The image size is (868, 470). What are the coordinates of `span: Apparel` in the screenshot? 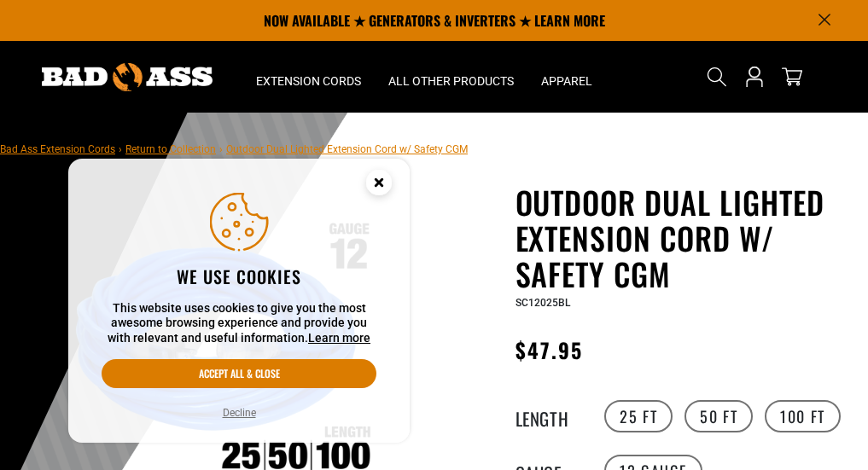 It's located at (566, 81).